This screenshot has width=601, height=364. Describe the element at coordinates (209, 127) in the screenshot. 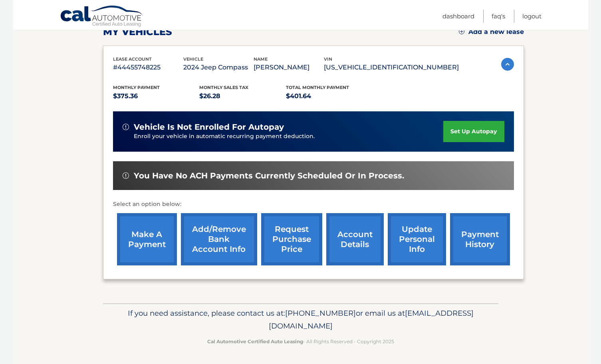

I see `span: vehicle is not enrolled for autopay` at that location.